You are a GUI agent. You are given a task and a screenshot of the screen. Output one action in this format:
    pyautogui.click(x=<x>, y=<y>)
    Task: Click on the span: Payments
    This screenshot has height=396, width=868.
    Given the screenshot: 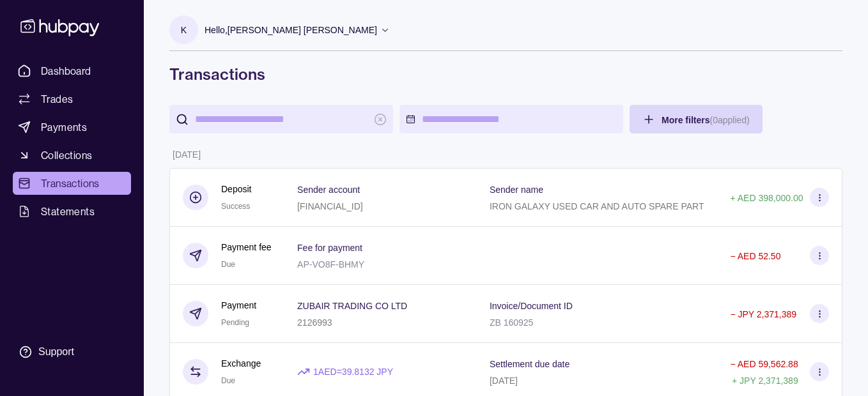 What is the action you would take?
    pyautogui.click(x=64, y=127)
    